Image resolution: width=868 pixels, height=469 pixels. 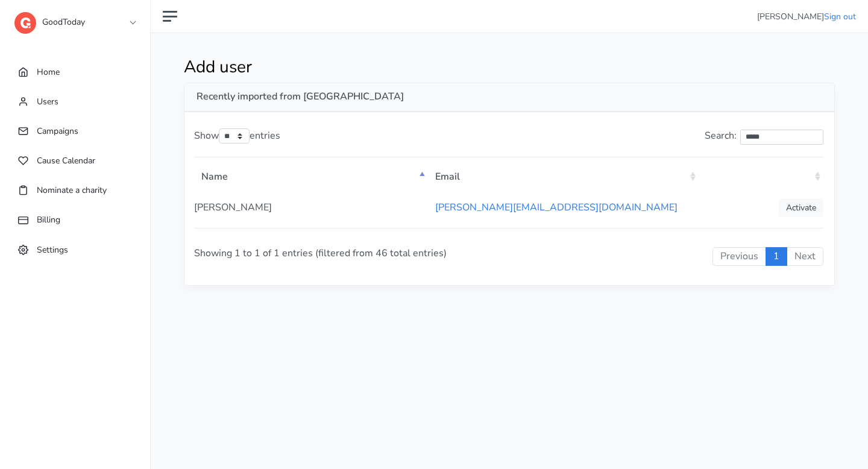 I want to click on a: Home, so click(x=74, y=72).